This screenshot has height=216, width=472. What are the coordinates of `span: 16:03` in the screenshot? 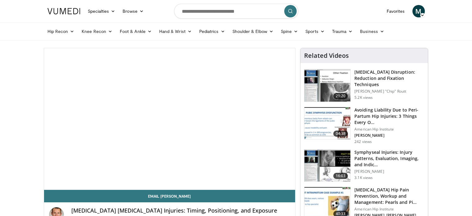 It's located at (341, 176).